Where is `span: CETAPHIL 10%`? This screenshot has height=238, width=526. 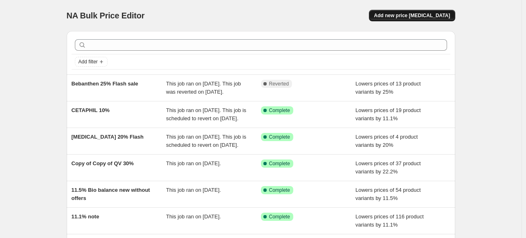 span: CETAPHIL 10% is located at coordinates (90, 110).